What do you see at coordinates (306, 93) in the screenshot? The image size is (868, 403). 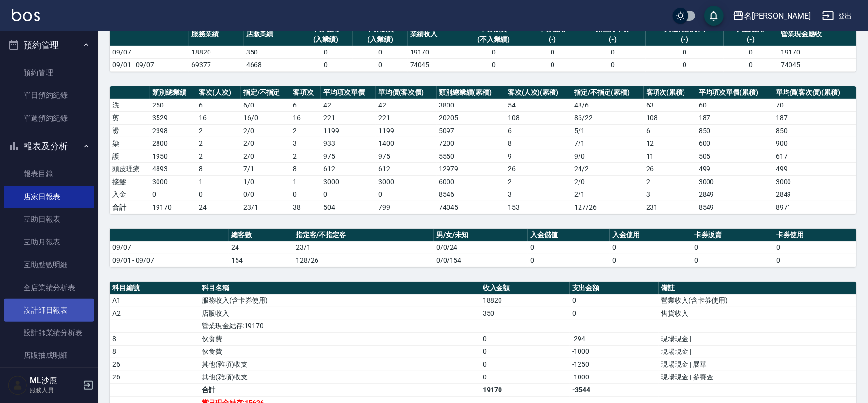 I see `th: 客項次` at bounding box center [306, 93].